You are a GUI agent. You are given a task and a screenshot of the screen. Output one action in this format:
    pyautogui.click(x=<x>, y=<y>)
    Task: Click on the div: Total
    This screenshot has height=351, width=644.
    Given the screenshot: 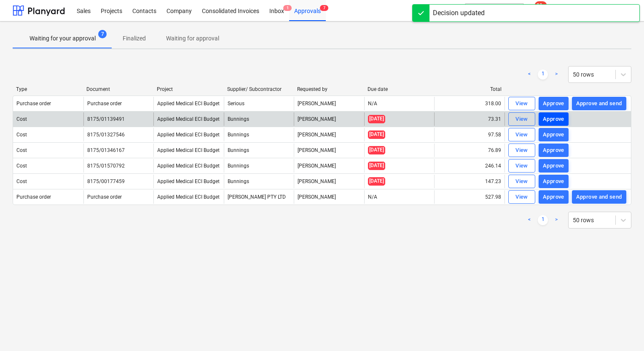 What is the action you would take?
    pyautogui.click(x=470, y=89)
    